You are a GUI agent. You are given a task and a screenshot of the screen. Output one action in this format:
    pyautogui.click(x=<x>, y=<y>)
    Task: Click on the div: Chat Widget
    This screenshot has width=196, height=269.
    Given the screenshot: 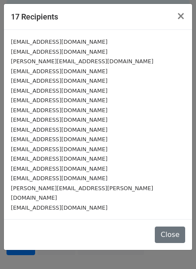 What is the action you would take?
    pyautogui.click(x=174, y=248)
    